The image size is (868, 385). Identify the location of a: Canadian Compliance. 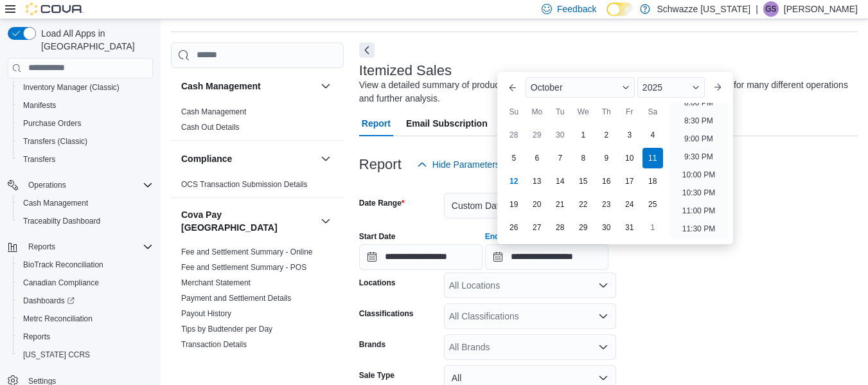
(61, 283).